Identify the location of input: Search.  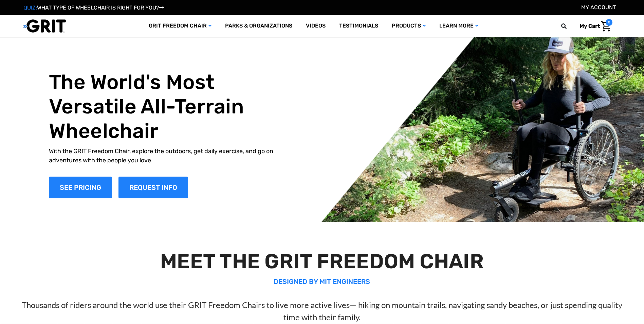
(569, 26).